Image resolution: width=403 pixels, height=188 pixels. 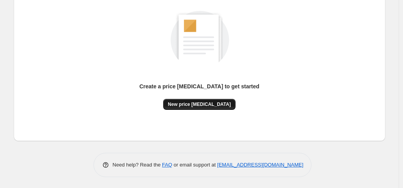 I want to click on a: FAQ, so click(x=167, y=165).